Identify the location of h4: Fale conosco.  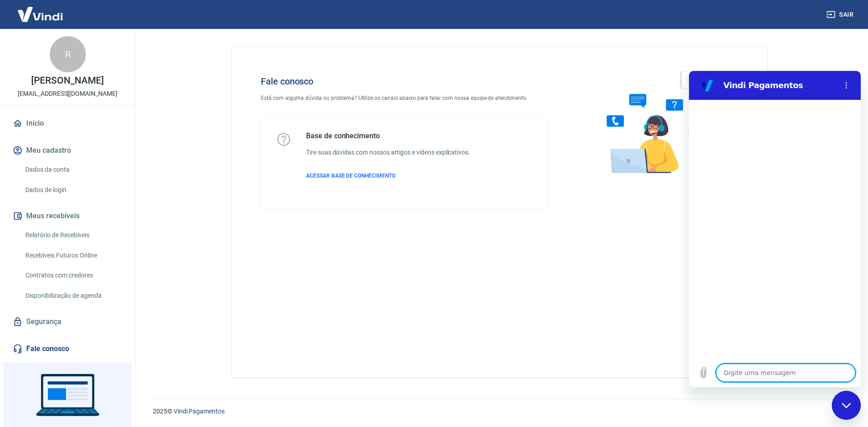
(404, 81).